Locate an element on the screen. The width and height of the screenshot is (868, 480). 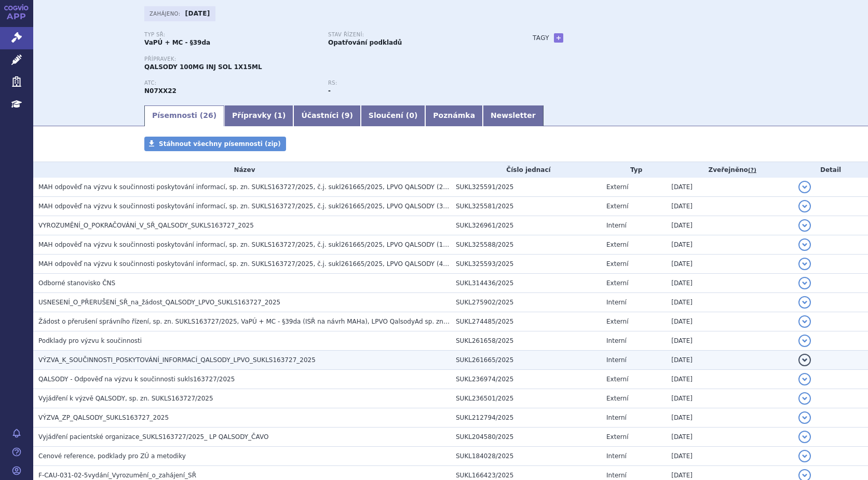
span: VYROZUMĚNÍ_O_POKRAČOVÁNÍ_V_SŘ_QALSODY_SUKLS163727_2025 is located at coordinates (146, 225).